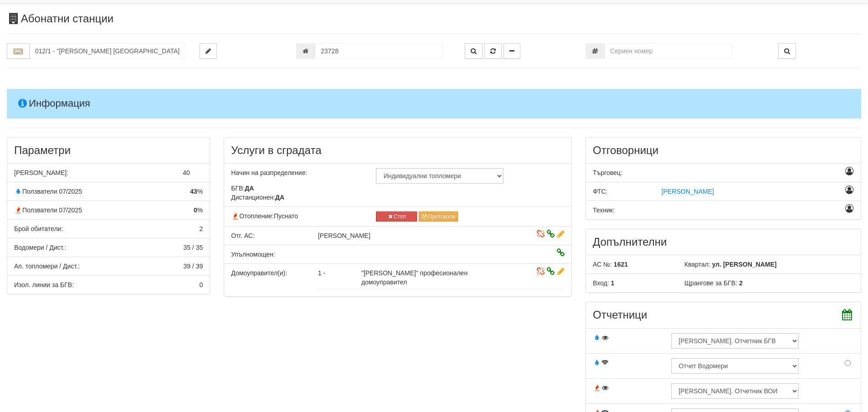 The width and height of the screenshot is (868, 412). Describe the element at coordinates (286, 216) in the screenshot. I see `span: Пуснато` at that location.